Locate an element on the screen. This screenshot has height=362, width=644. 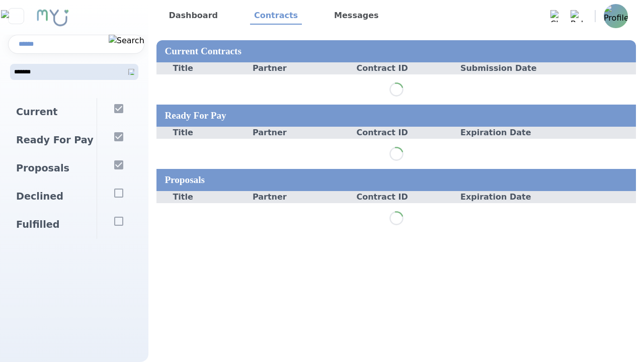
div: Declined is located at coordinates (52, 197).